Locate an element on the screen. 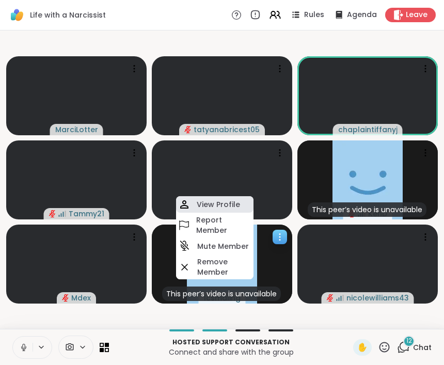 The height and width of the screenshot is (365, 444). img: KenD is located at coordinates (368, 180).